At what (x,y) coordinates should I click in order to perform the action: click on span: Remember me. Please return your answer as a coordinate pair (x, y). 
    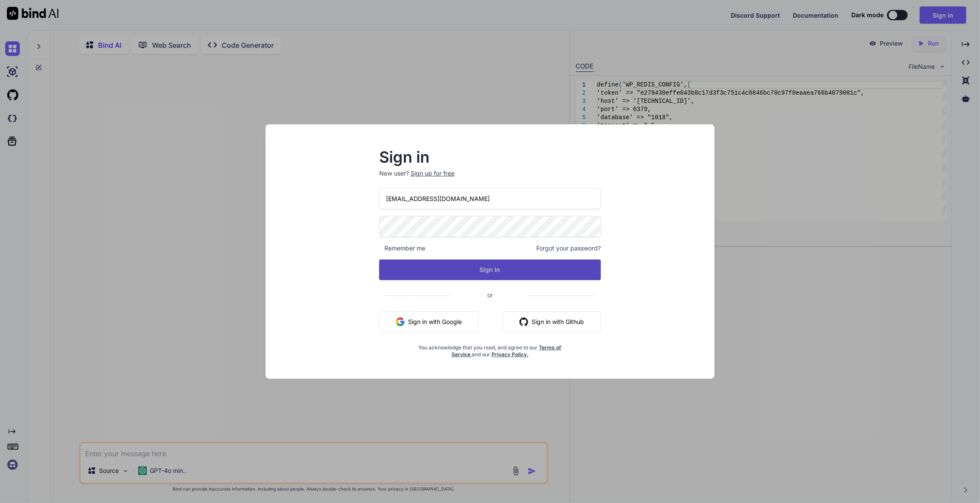
    Looking at the image, I should click on (402, 249).